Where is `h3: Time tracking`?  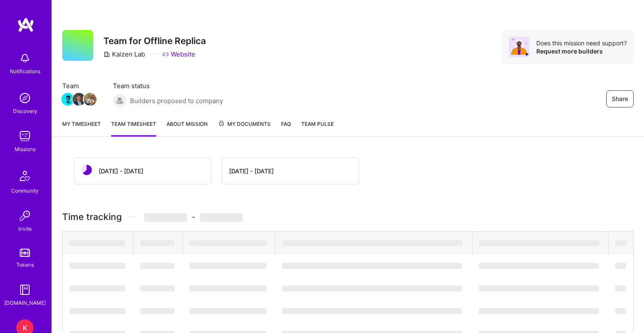
h3: Time tracking is located at coordinates (348, 217).